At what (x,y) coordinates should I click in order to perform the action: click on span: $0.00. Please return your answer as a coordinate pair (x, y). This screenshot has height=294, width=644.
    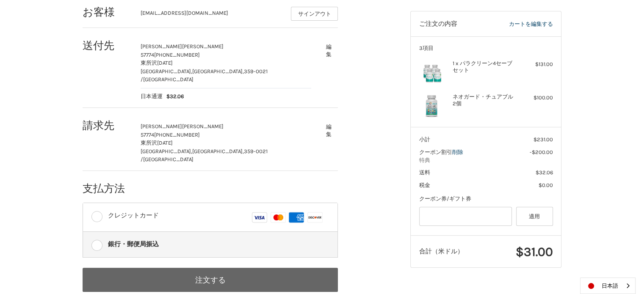
    Looking at the image, I should click on (546, 185).